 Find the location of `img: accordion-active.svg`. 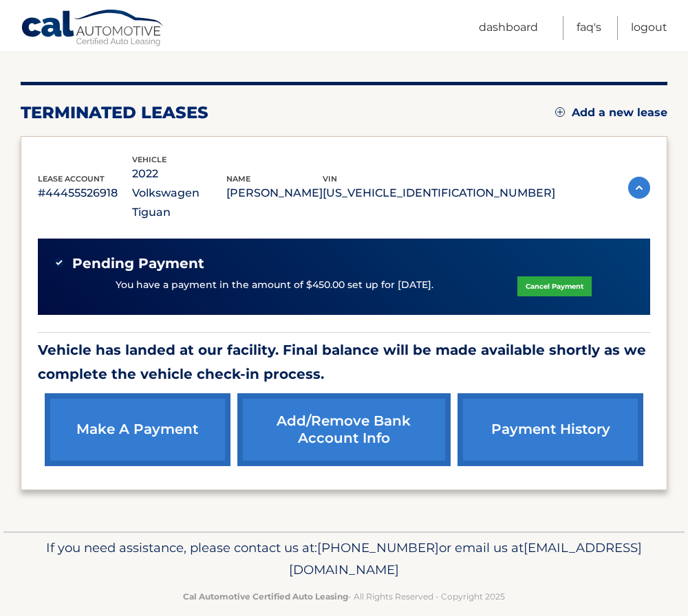

img: accordion-active.svg is located at coordinates (639, 188).